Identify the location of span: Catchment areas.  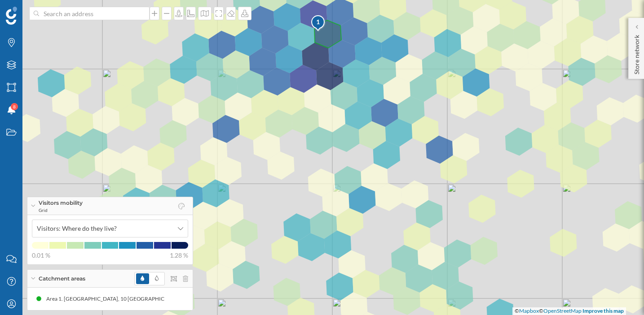
(62, 279).